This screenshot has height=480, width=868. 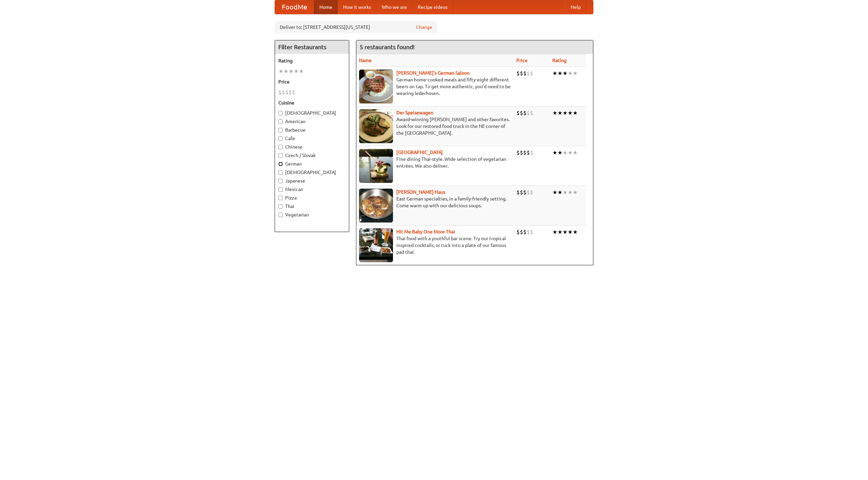 I want to click on label: Japanese, so click(x=312, y=180).